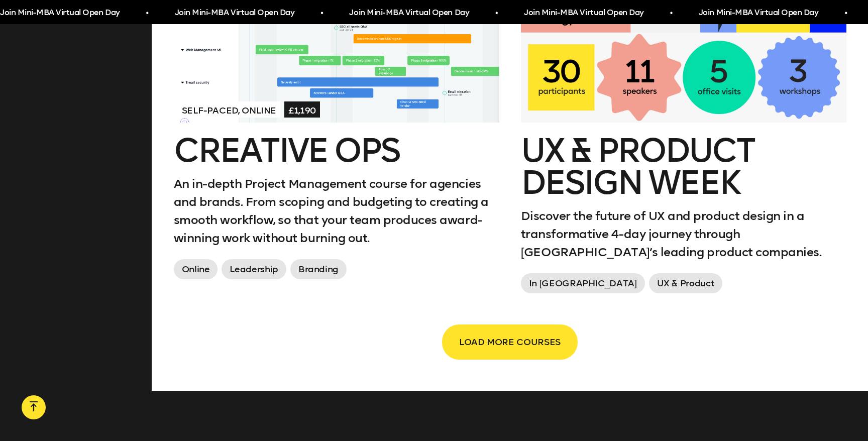 The width and height of the screenshot is (868, 441). What do you see at coordinates (510, 342) in the screenshot?
I see `span: LOAD MORE COURSES` at bounding box center [510, 342].